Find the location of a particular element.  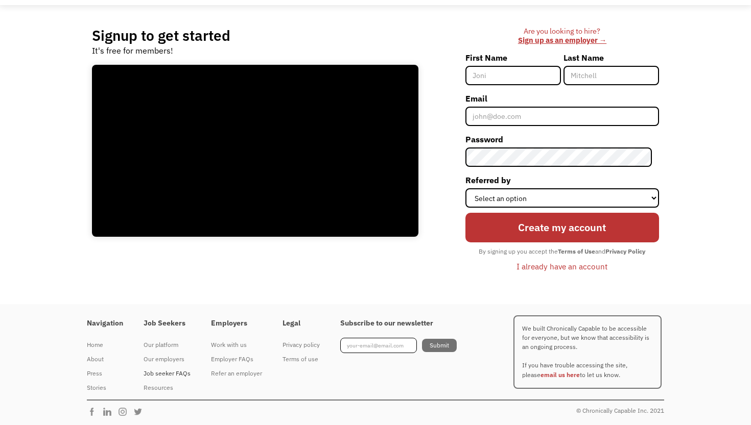

input: Joni is located at coordinates (513, 76).